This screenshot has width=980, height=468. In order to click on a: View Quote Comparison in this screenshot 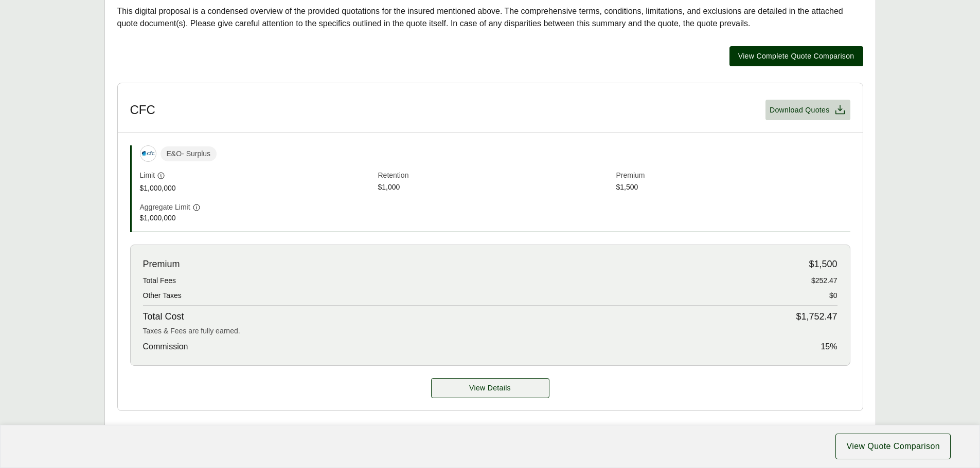, I will do `click(893, 446)`.